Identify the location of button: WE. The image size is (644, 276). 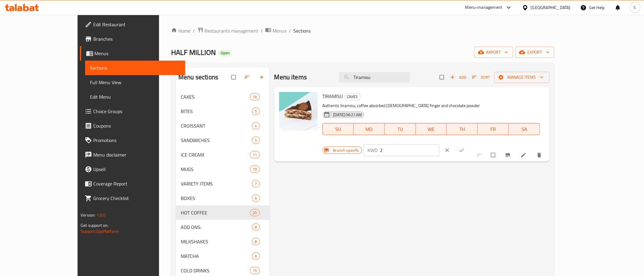
(431, 129).